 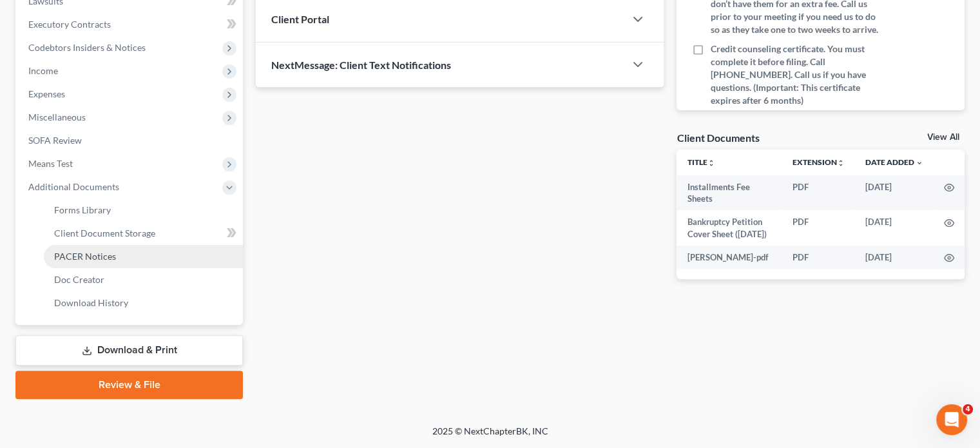 What do you see at coordinates (361, 64) in the screenshot?
I see `span: NextMessage: Client Text Notifications` at bounding box center [361, 64].